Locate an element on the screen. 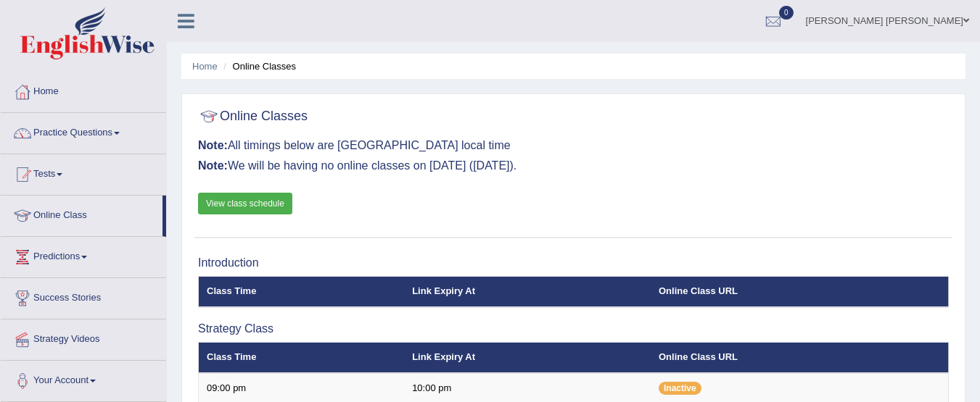  a: Practice Questions is located at coordinates (84, 131).